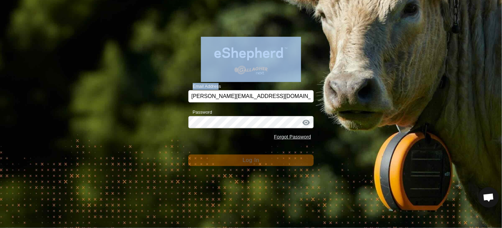 The image size is (502, 228). What do you see at coordinates (251, 160) in the screenshot?
I see `span: Log In` at bounding box center [251, 160].